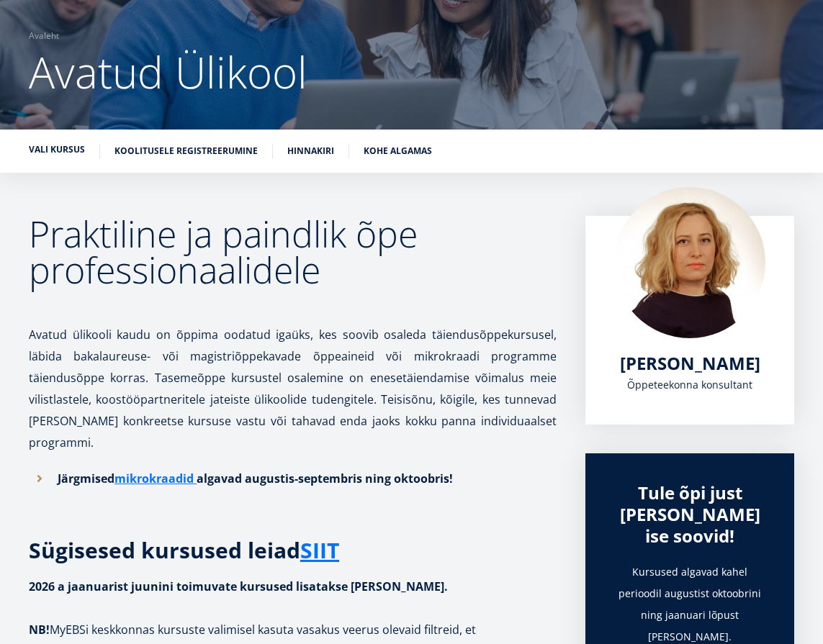 Image resolution: width=823 pixels, height=644 pixels. I want to click on span: First name, so click(286, 8).